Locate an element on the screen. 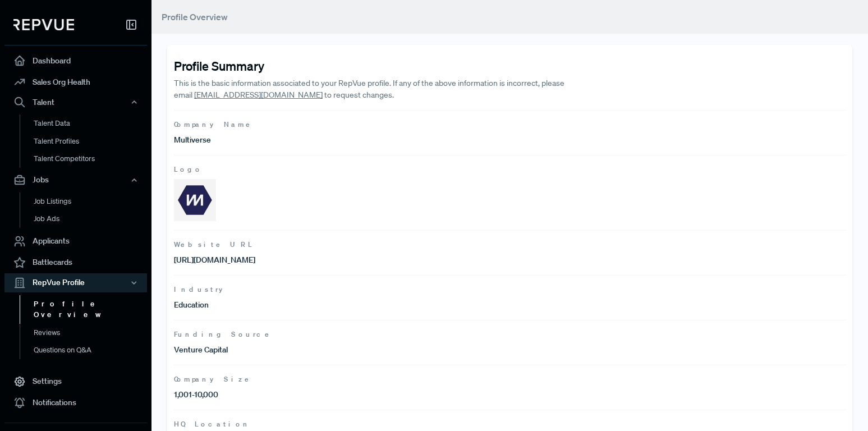 The image size is (868, 431). span: Funding Source is located at coordinates (510, 334).